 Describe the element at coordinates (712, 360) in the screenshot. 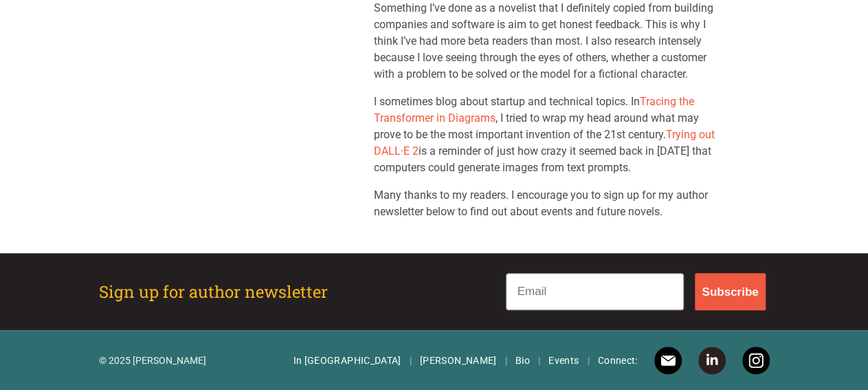

I see `a: LinkedIn` at that location.